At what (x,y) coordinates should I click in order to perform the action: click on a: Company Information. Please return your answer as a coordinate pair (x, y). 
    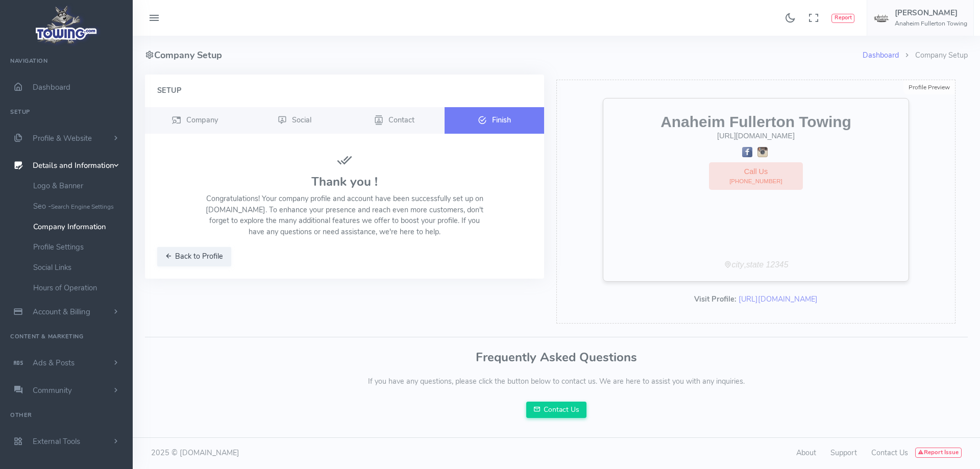
    Looking at the image, I should click on (79, 226).